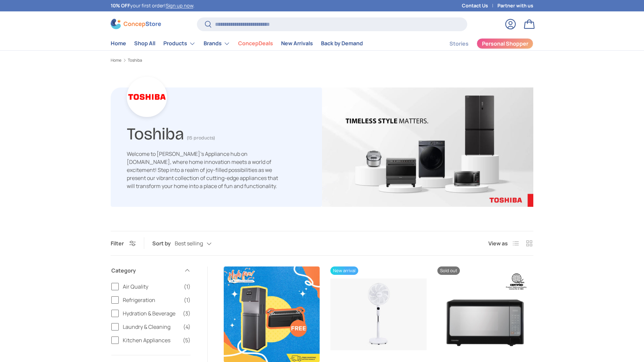  What do you see at coordinates (237, 44) in the screenshot?
I see `nav: Primary` at bounding box center [237, 44].